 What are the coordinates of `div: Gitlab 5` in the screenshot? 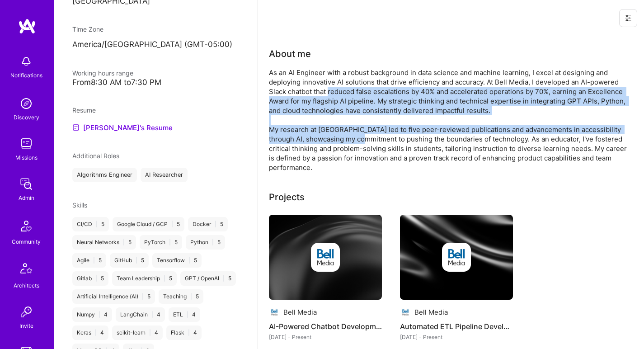 It's located at (90, 278).